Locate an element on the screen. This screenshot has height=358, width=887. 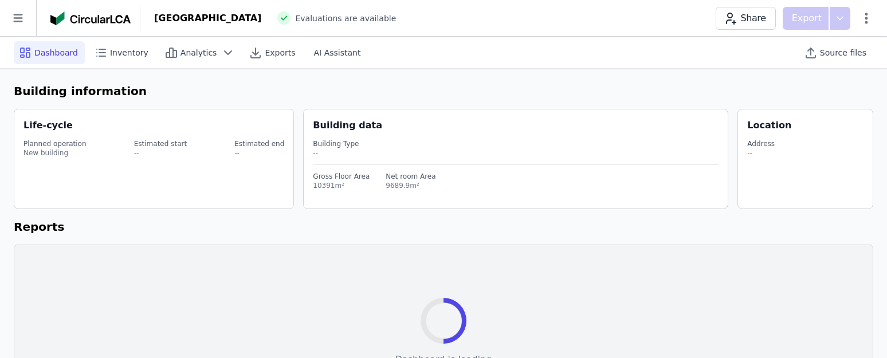
div: 10391m² is located at coordinates (341, 186).